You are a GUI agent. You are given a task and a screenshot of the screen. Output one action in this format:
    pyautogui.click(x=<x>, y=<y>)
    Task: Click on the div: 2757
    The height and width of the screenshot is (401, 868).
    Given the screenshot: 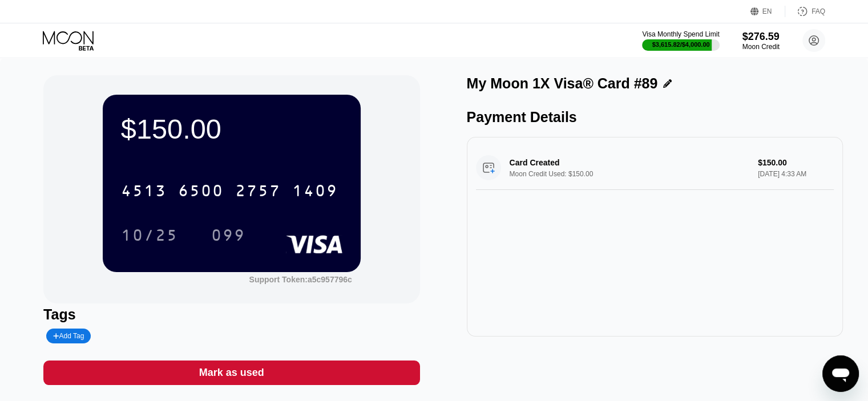 What is the action you would take?
    pyautogui.click(x=258, y=192)
    